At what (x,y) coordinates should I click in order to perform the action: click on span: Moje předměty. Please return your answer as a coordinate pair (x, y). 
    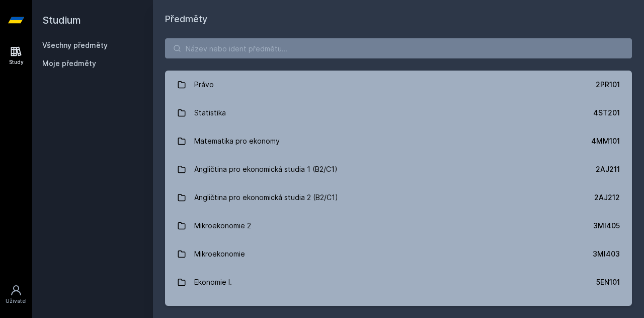
    Looking at the image, I should click on (69, 64).